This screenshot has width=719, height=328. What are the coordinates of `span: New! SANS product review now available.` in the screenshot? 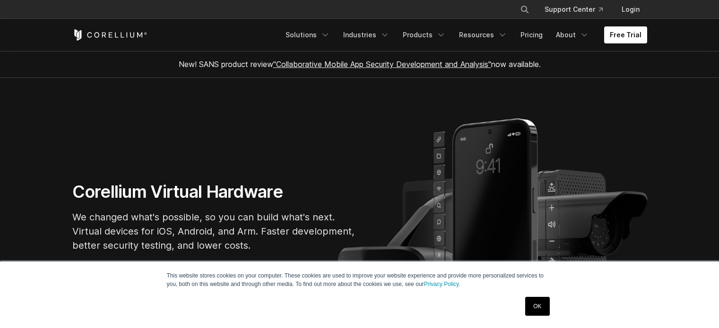 It's located at (360, 64).